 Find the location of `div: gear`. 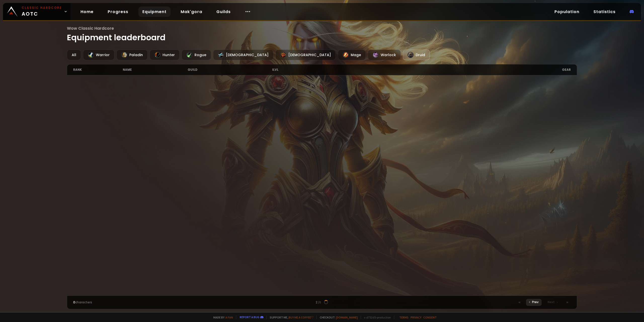

div: gear is located at coordinates (447, 70).